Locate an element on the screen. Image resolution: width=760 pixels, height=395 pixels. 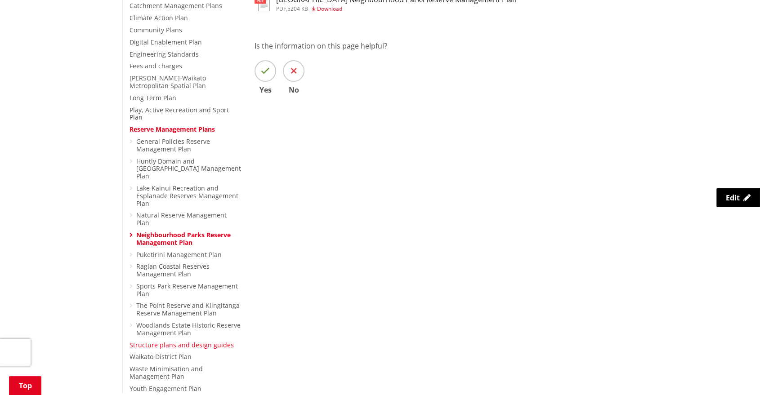
span: pdf is located at coordinates (281, 9).